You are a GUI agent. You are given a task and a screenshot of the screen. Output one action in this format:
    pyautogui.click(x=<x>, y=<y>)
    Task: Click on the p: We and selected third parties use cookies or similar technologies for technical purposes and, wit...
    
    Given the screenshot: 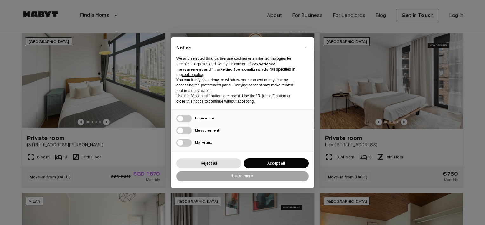 What is the action you would take?
    pyautogui.click(x=238, y=66)
    